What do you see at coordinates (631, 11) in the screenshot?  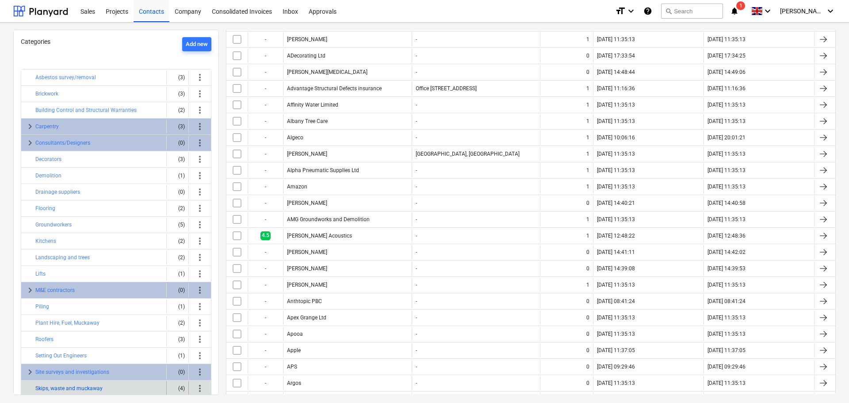 I see `i: keyboard_arrow_down` at bounding box center [631, 11].